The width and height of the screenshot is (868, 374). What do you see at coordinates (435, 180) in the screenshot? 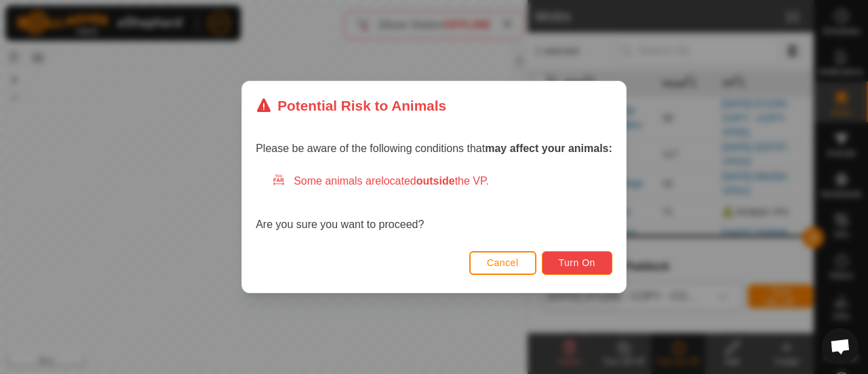
I see `span: located the VP.` at bounding box center [435, 180].